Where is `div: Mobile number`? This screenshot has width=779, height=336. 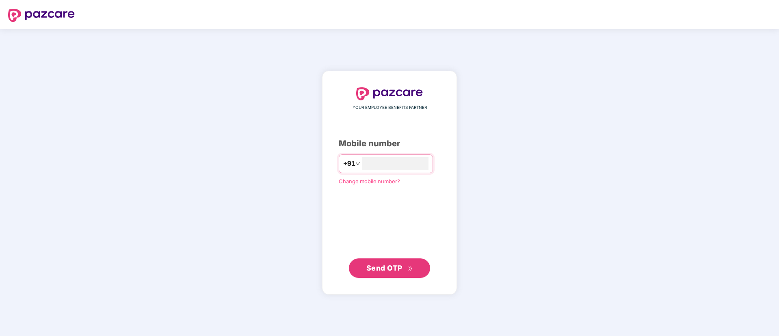 div: Mobile number is located at coordinates (390, 143).